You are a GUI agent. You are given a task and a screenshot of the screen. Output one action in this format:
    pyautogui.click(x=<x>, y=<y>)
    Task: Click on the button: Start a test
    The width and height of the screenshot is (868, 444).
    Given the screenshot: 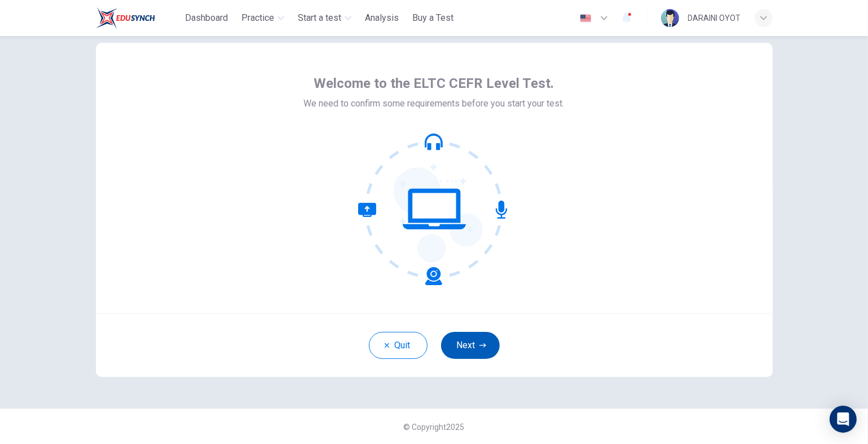 What is the action you would take?
    pyautogui.click(x=324, y=18)
    